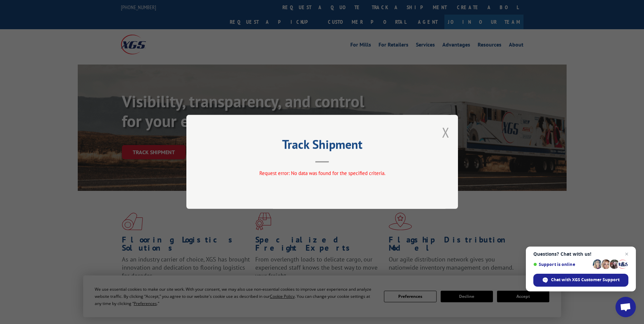 The height and width of the screenshot is (324, 644). Describe the element at coordinates (446, 132) in the screenshot. I see `button: Close modal` at that location.